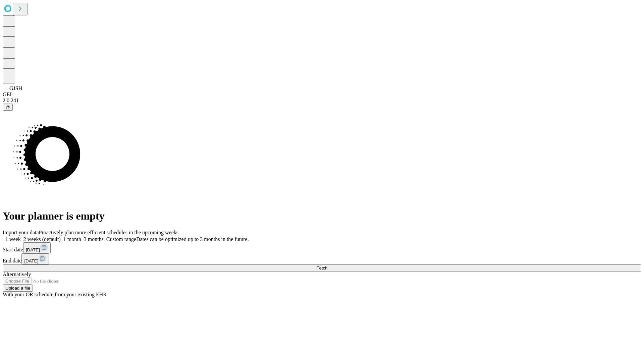 The width and height of the screenshot is (644, 362). What do you see at coordinates (18, 288) in the screenshot?
I see `button: Upload a file` at bounding box center [18, 288].